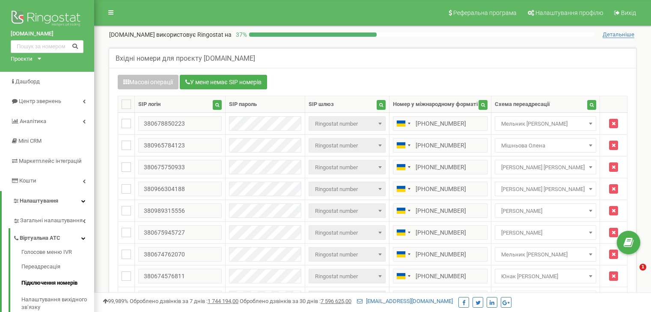  I want to click on span: використовує Ringostat на, so click(194, 35).